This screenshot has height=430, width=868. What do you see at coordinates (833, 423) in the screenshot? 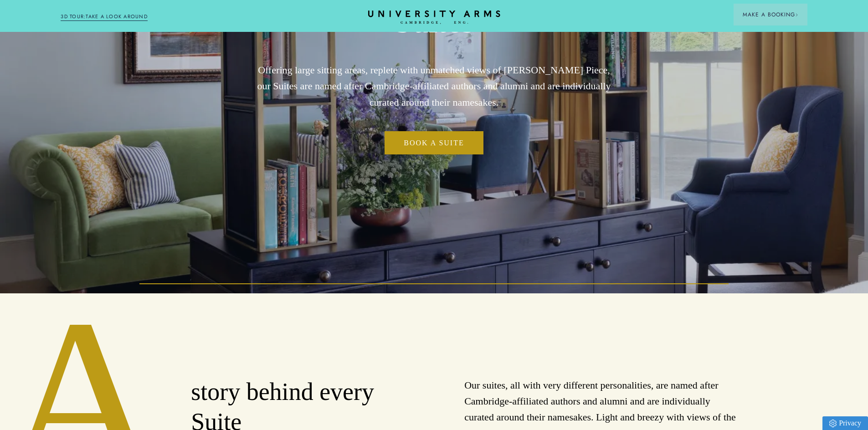
I see `img: Privacy` at bounding box center [833, 423].